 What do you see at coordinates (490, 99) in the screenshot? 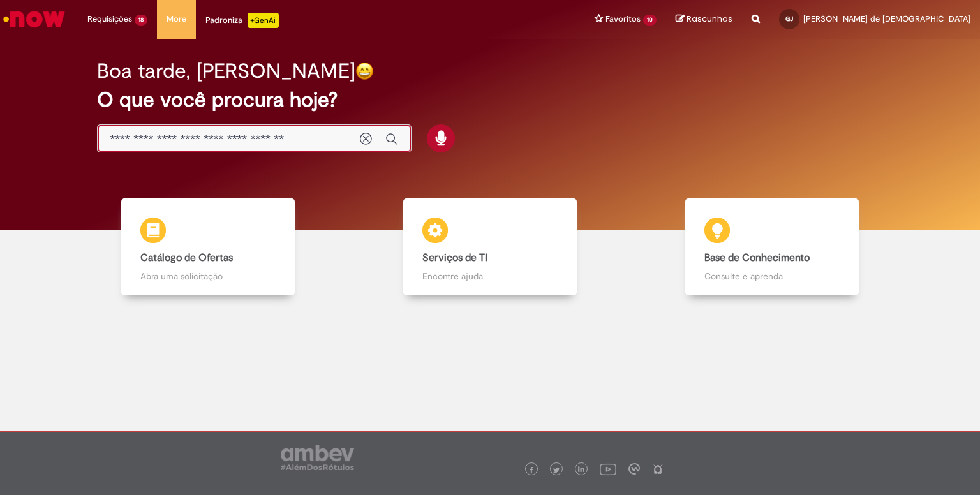
I see `h2: O que você procura hoje?` at bounding box center [490, 99].